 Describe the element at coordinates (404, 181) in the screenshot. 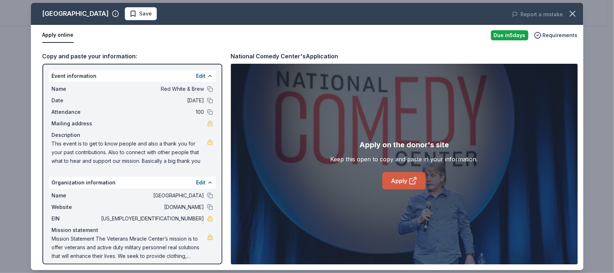

I see `a: Apply` at that location.